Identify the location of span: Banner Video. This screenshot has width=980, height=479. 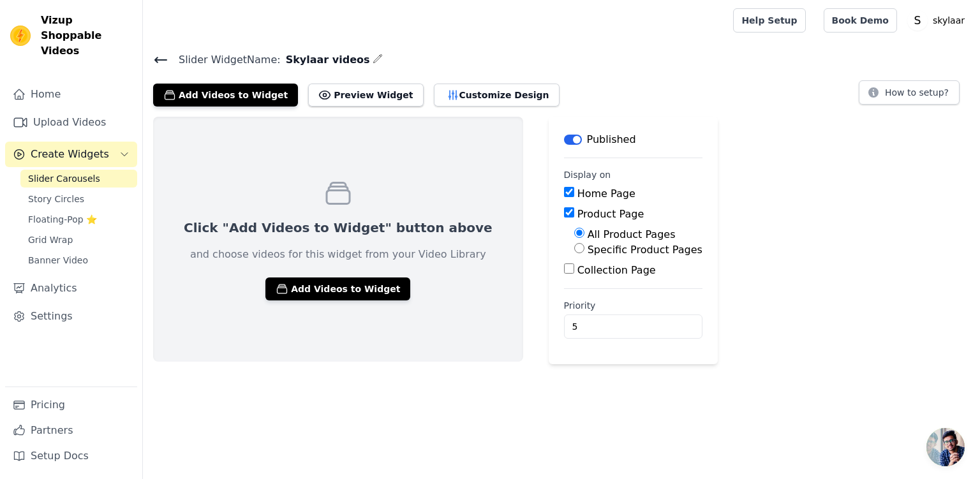
(58, 261).